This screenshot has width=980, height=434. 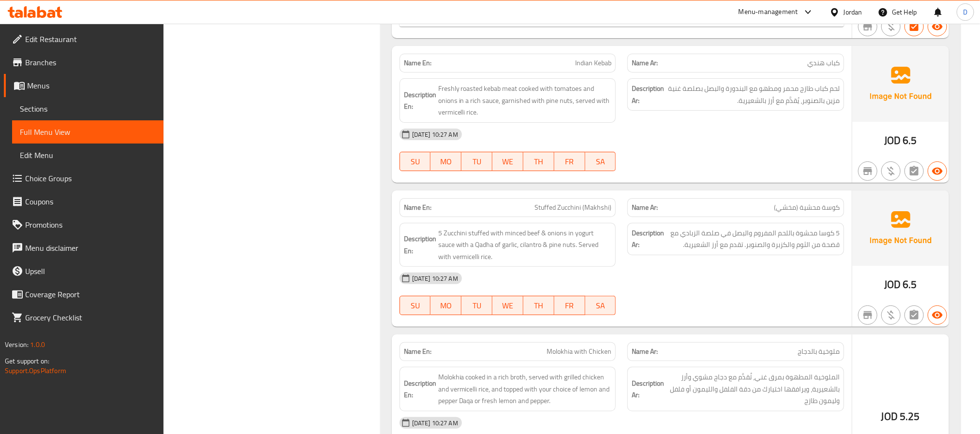 I want to click on a: Grocery Checklist, so click(x=84, y=317).